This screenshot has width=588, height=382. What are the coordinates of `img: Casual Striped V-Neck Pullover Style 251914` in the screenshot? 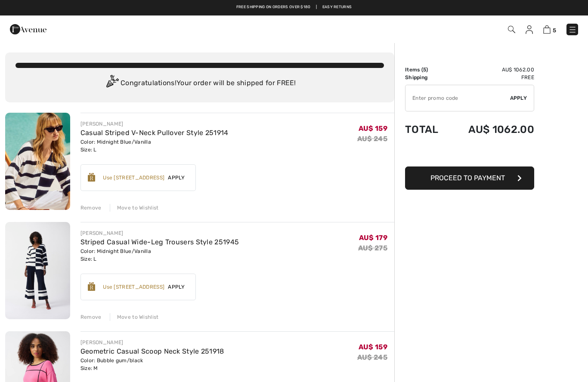 It's located at (37, 162).